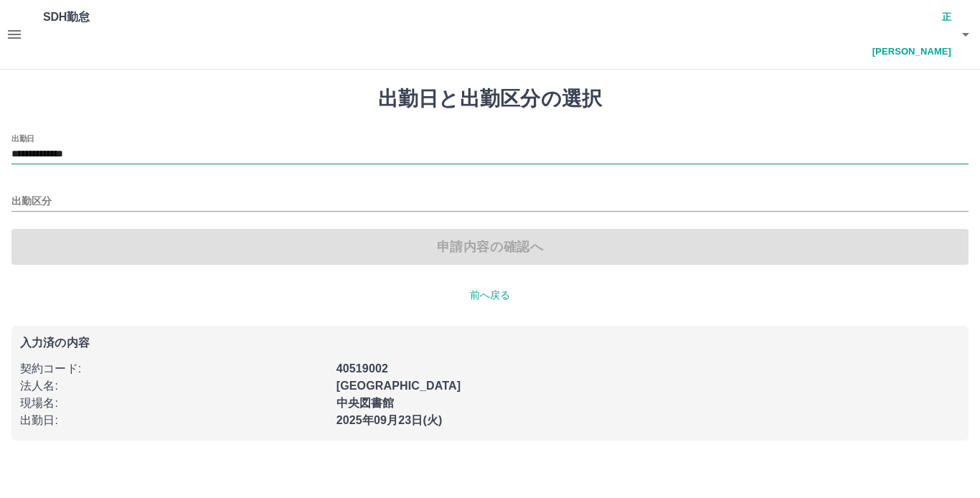 The width and height of the screenshot is (980, 498). What do you see at coordinates (362, 368) in the screenshot?
I see `b: 40519002` at bounding box center [362, 368].